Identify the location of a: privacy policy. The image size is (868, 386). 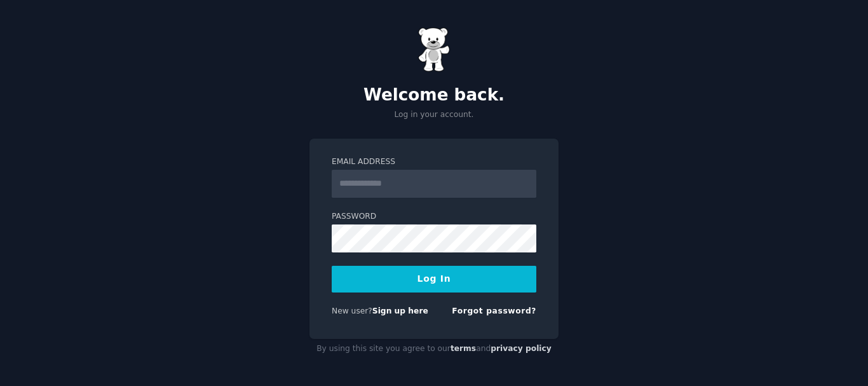
(521, 349).